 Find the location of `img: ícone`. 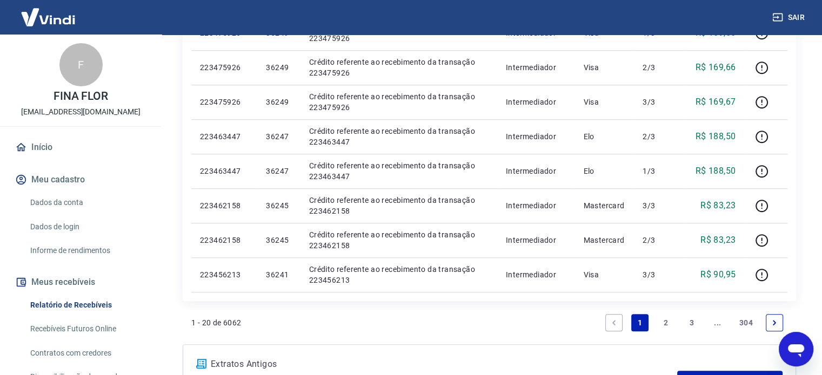

img: ícone is located at coordinates (201, 364).